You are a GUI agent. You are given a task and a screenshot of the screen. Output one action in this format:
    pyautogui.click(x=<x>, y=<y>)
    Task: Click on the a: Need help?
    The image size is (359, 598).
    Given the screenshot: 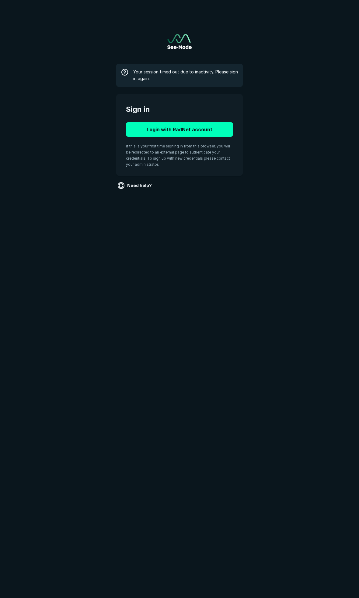 What is the action you would take?
    pyautogui.click(x=135, y=186)
    